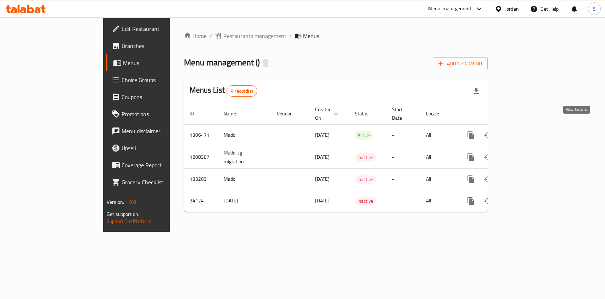 This screenshot has width=605, height=299. Describe the element at coordinates (234, 113) in the screenshot. I see `span: Name` at that location.